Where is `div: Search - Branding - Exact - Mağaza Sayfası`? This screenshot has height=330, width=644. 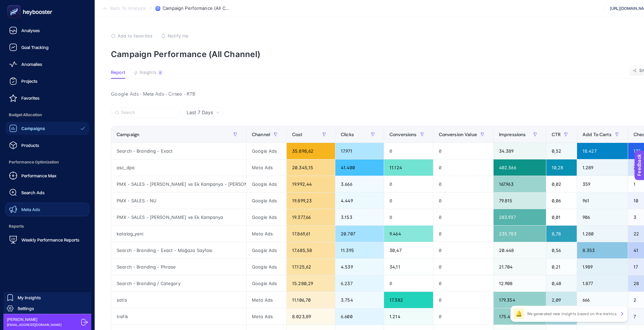
div: Search - Branding - Exact - Mağaza Sayfası is located at coordinates (179, 250).